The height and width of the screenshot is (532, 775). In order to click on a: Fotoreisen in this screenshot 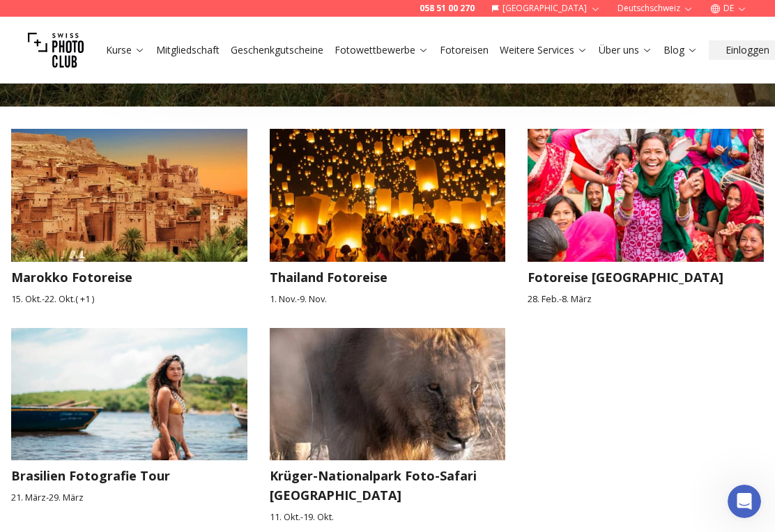, I will do `click(464, 50)`.